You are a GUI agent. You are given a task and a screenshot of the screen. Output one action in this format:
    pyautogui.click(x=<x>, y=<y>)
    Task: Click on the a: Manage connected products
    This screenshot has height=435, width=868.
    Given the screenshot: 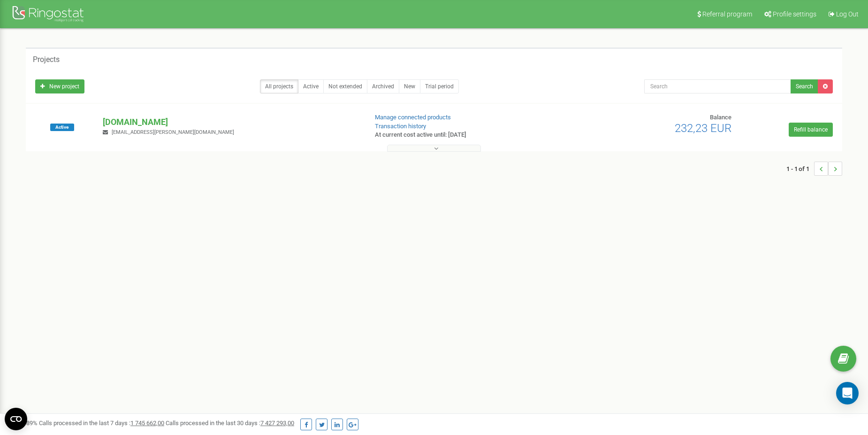 What is the action you would take?
    pyautogui.click(x=413, y=117)
    